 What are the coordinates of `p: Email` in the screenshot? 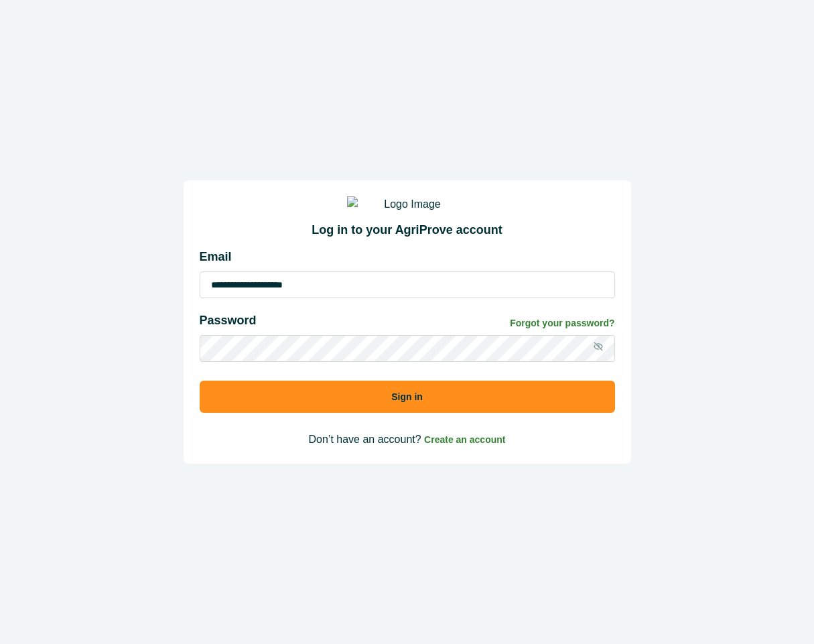 It's located at (407, 257).